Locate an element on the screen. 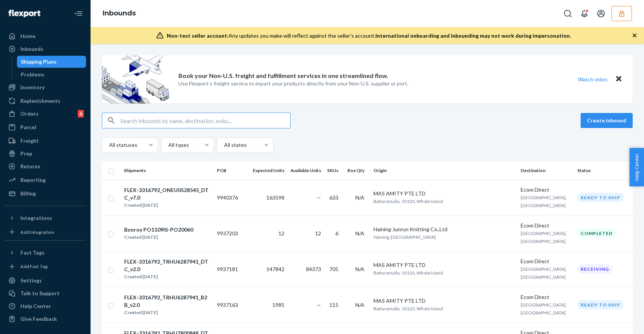 The height and width of the screenshot is (334, 644). div: Billing is located at coordinates (28, 194).